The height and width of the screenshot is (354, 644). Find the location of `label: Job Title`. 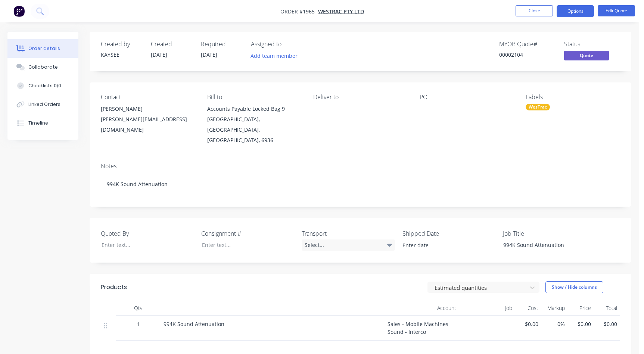

label: Job Title is located at coordinates (549, 233).